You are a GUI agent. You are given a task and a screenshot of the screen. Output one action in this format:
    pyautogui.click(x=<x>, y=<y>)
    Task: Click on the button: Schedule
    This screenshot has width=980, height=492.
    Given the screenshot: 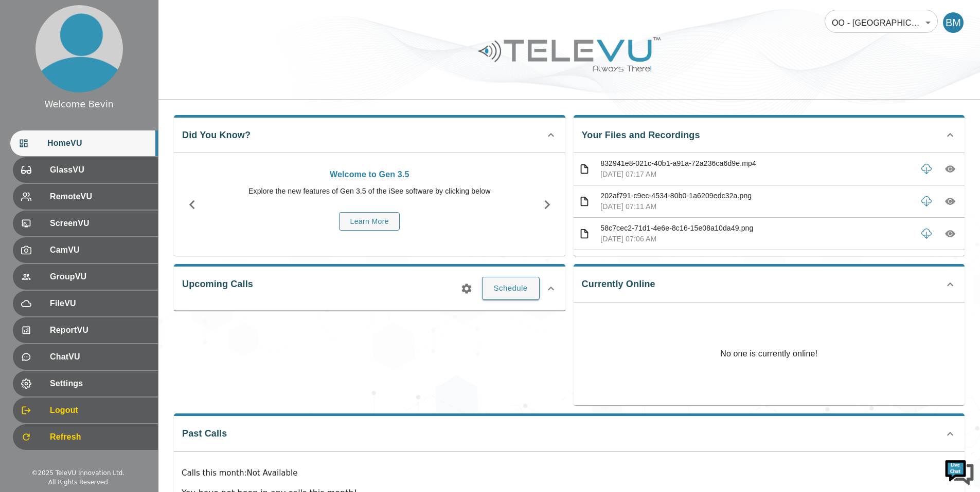 What is the action you would take?
    pyautogui.click(x=510, y=289)
    